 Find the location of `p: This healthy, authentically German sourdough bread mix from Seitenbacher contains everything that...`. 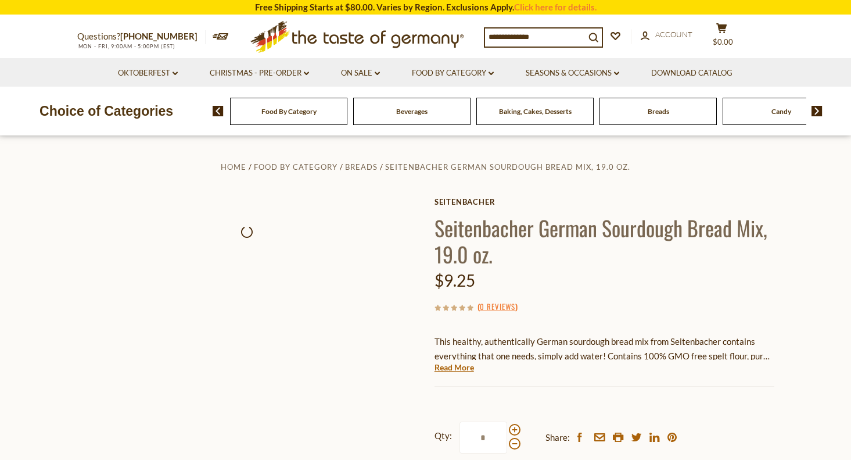

p: This healthy, authentically German sourdough bread mix from Seitenbacher contains everything that... is located at coordinates (604, 349).